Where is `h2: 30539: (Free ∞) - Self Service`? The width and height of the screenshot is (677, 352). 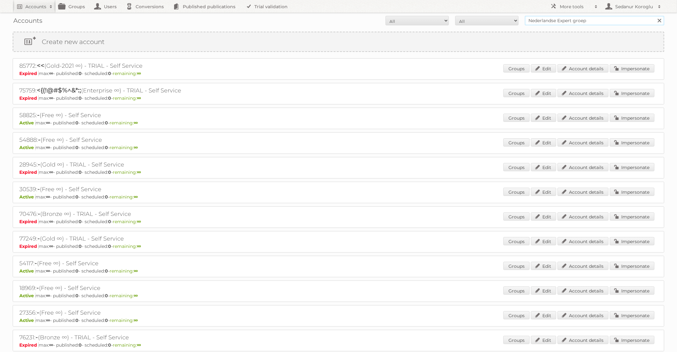
h2: 30539: (Free ∞) - Self Service is located at coordinates (130, 189).